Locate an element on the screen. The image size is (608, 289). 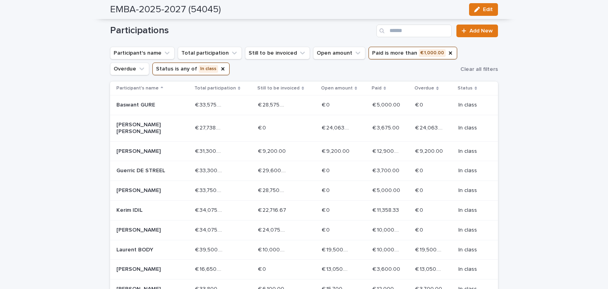
button: Clear all filters is located at coordinates (477, 69).